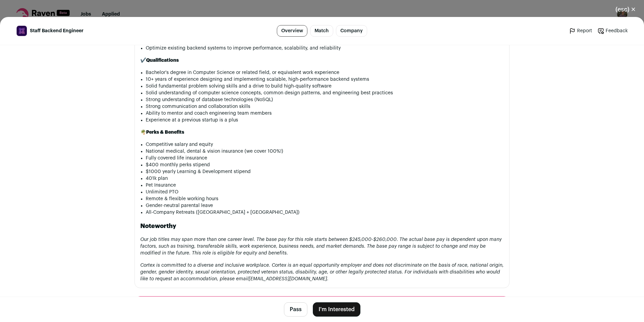  What do you see at coordinates (325, 199) in the screenshot?
I see `li: Remote & flexible working hours` at bounding box center [325, 199].